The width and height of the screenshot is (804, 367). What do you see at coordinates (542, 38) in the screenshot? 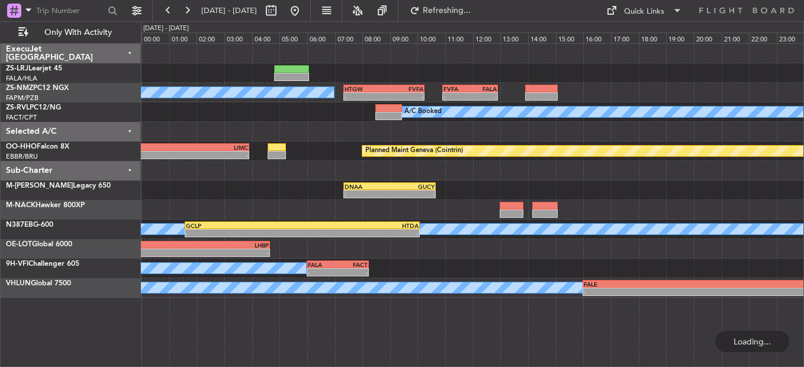
I see `div: 14:00` at bounding box center [542, 38].